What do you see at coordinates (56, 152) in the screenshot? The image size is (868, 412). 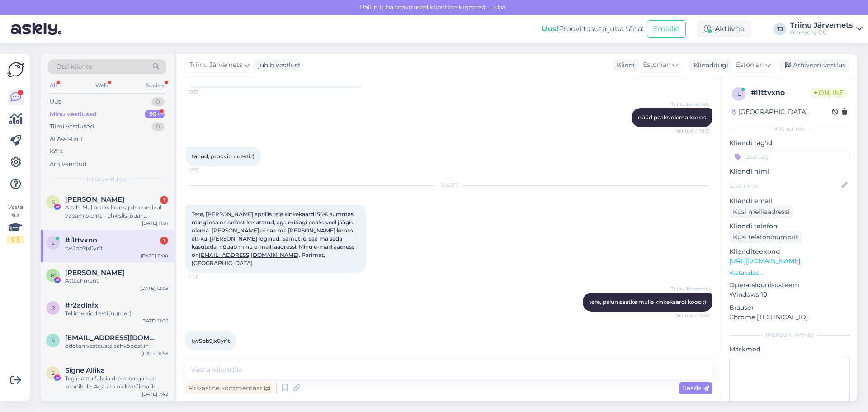 I see `div: Kõik` at bounding box center [56, 152].